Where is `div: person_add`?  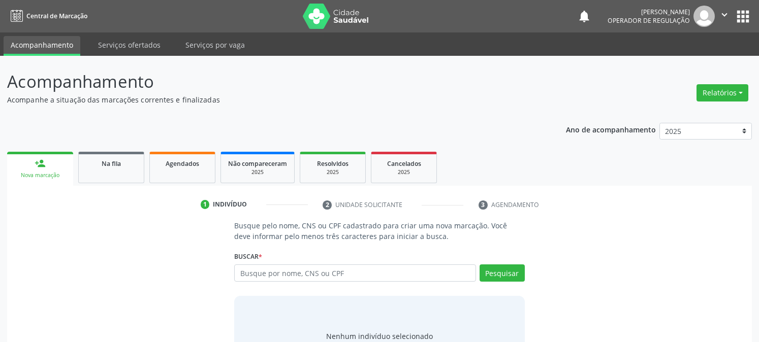
div: person_add is located at coordinates (40, 163).